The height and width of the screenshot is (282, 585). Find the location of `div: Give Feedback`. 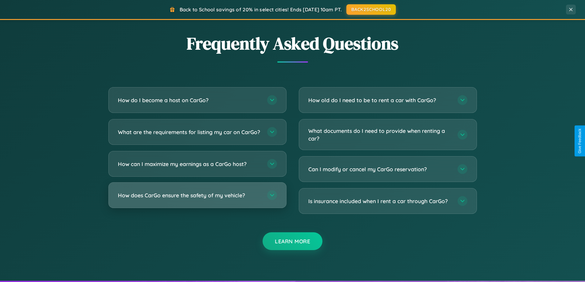

div: Give Feedback is located at coordinates (579, 141).